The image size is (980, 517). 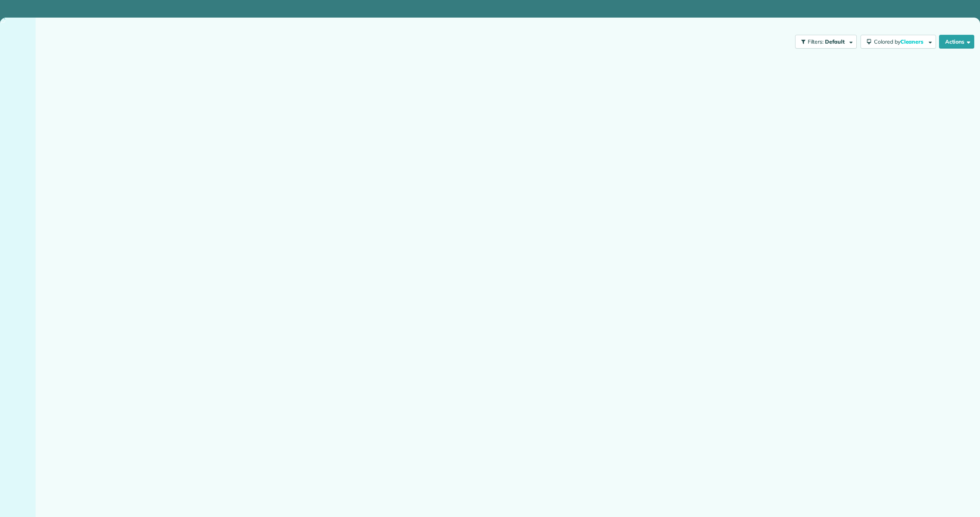 I want to click on button: Filters: Default, so click(x=826, y=42).